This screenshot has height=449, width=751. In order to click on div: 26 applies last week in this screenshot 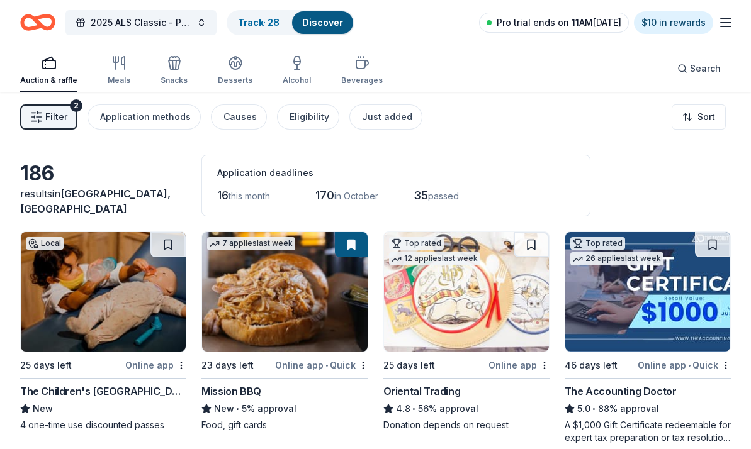, I will do `click(617, 259)`.